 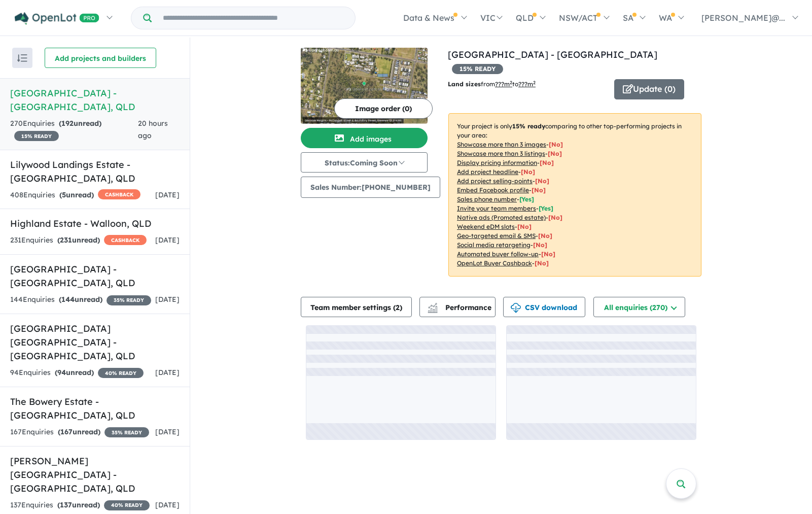 What do you see at coordinates (153, 129) in the screenshot?
I see `span: 20 hours ago` at bounding box center [153, 129].